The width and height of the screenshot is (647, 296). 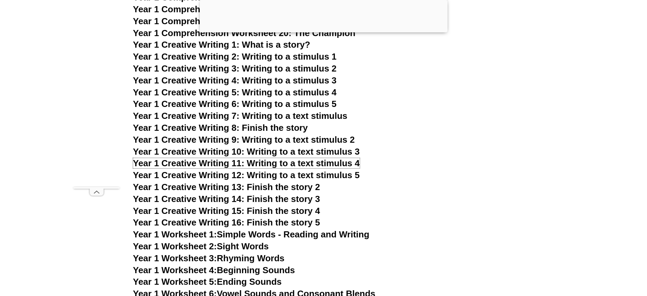 What do you see at coordinates (240, 116) in the screenshot?
I see `span: Year 1 Creative Writing 7: Writing to a text stimulus` at bounding box center [240, 116].